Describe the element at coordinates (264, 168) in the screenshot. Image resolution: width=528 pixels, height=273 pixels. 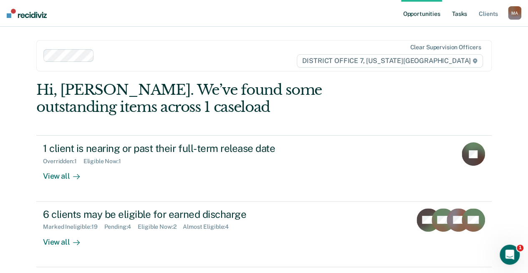
I see `a: 1 client is nearing or past their full-term release dateOverridden:1Eligible Now:1View all` at that location.